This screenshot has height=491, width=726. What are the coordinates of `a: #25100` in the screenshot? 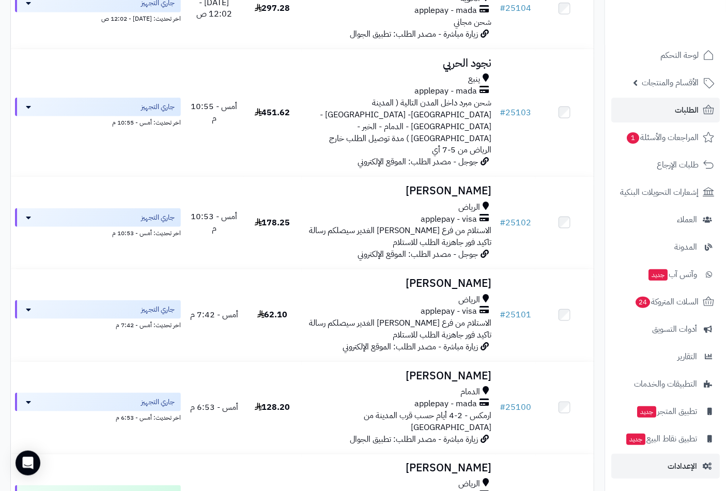 It's located at (515, 407).